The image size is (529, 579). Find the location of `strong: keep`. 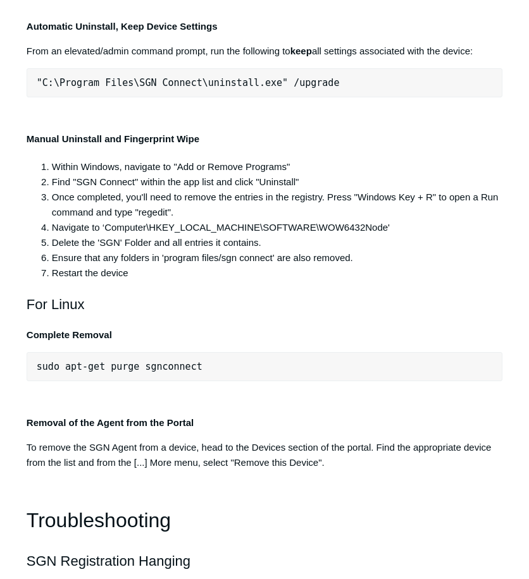

strong: keep is located at coordinates (301, 51).